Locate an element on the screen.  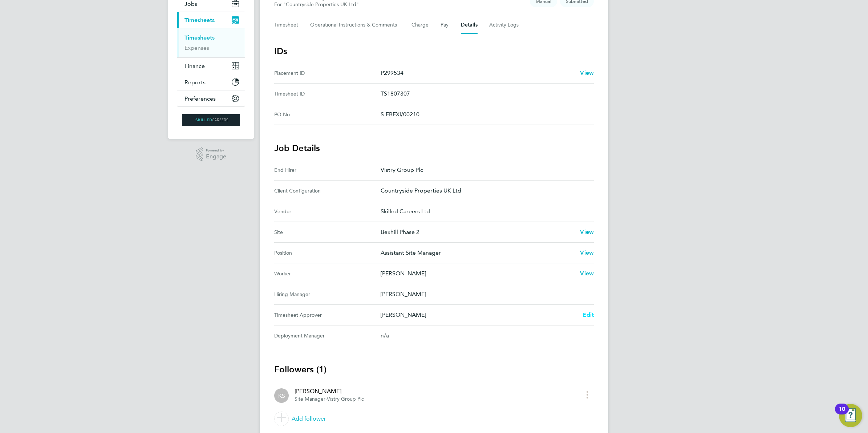
a: Expenses is located at coordinates (197, 48).